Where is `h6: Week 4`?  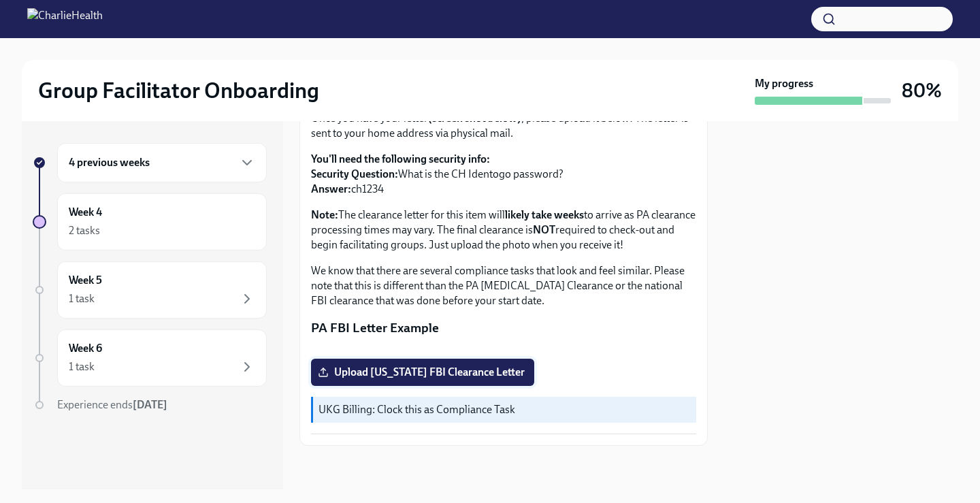
h6: Week 4 is located at coordinates (85, 212).